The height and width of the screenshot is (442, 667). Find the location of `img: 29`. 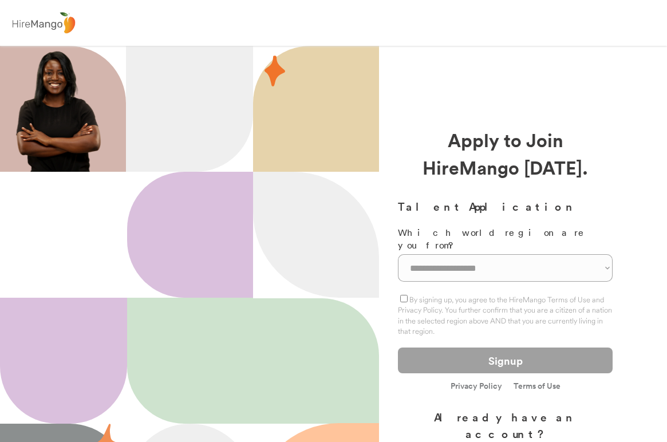

img: 29 is located at coordinates (275, 71).